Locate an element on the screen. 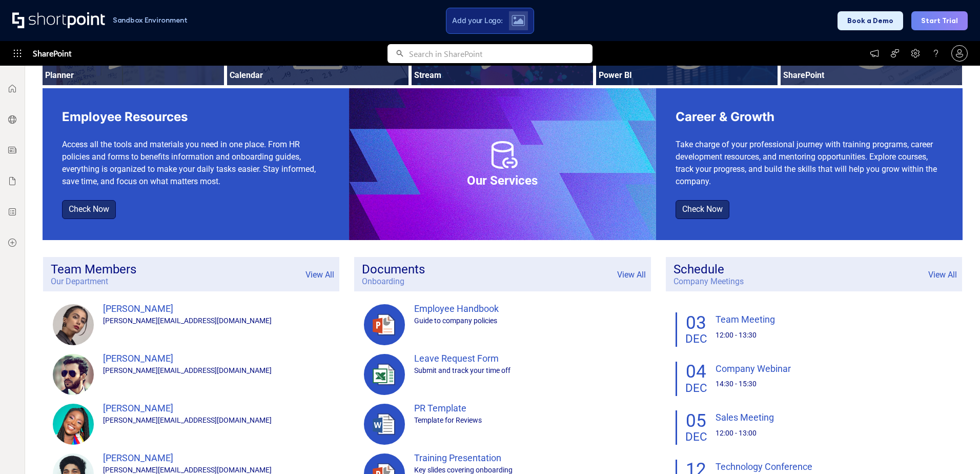 The image size is (980, 474). div: 12:00 - 13:30 is located at coordinates (834, 335).